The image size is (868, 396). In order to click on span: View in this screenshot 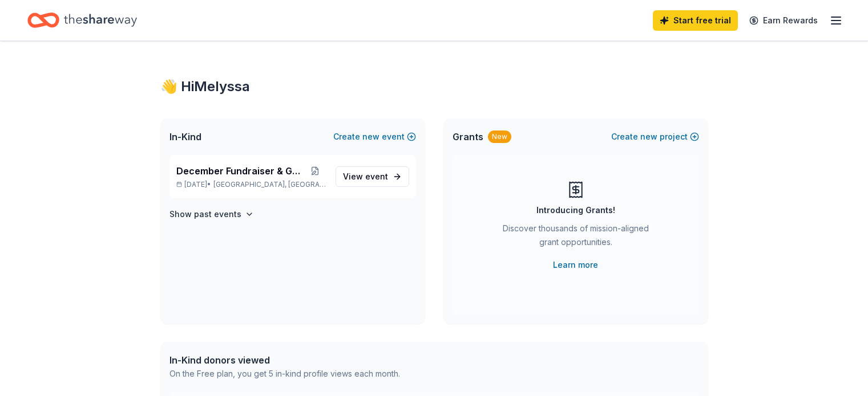, I will do `click(365, 177)`.